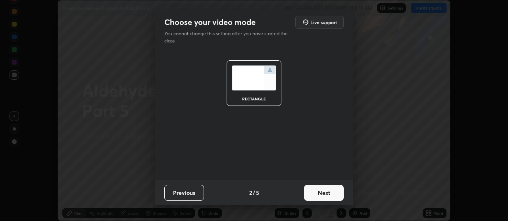 This screenshot has width=508, height=221. Describe the element at coordinates (229, 37) in the screenshot. I see `p: You cannot change this setting after you have started the class` at that location.